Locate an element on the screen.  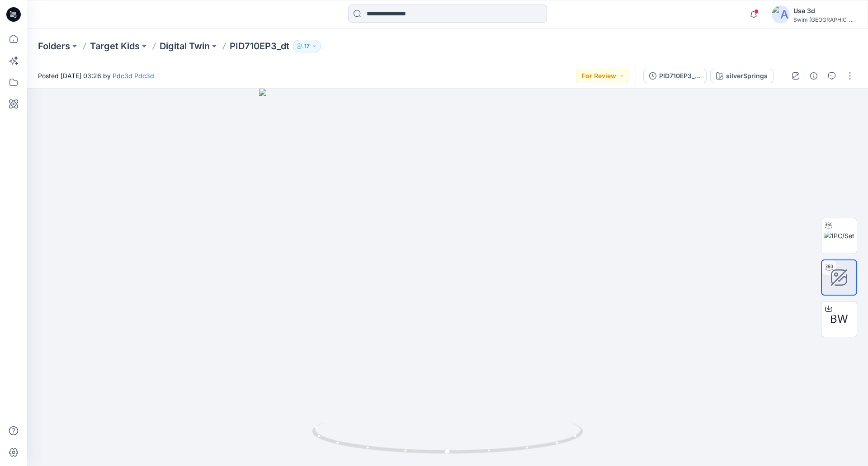
div: PID710EP3_dt_allsizes is located at coordinates (680, 76).